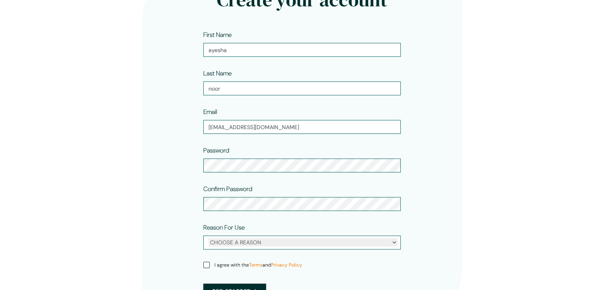 This screenshot has width=604, height=290. What do you see at coordinates (302, 50) in the screenshot?
I see `input: First name` at bounding box center [302, 50].